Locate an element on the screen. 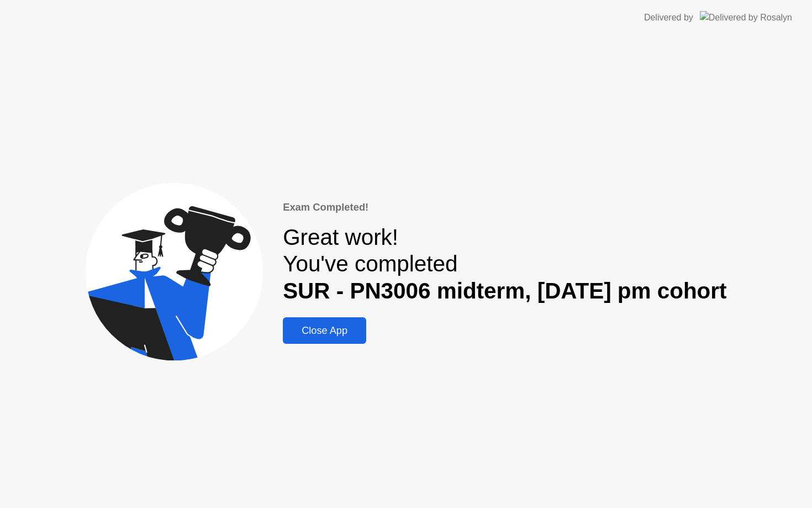 The height and width of the screenshot is (508, 812). div: Exam Completed! is located at coordinates (504, 208).